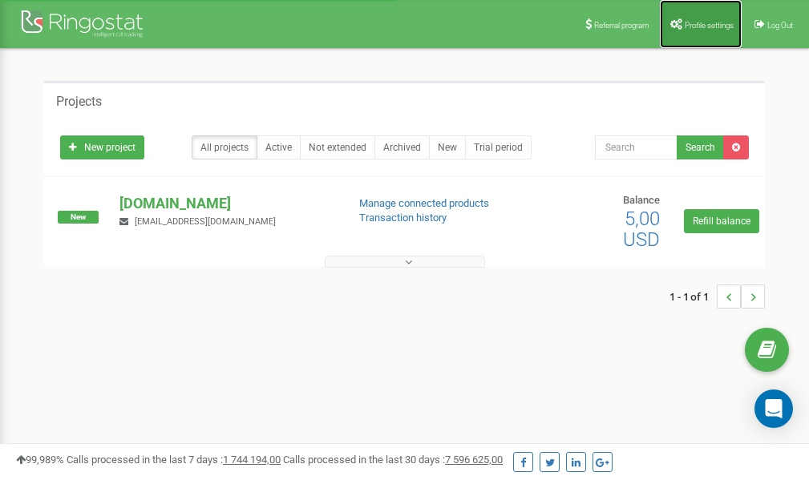 Image resolution: width=809 pixels, height=480 pixels. I want to click on a: New, so click(447, 148).